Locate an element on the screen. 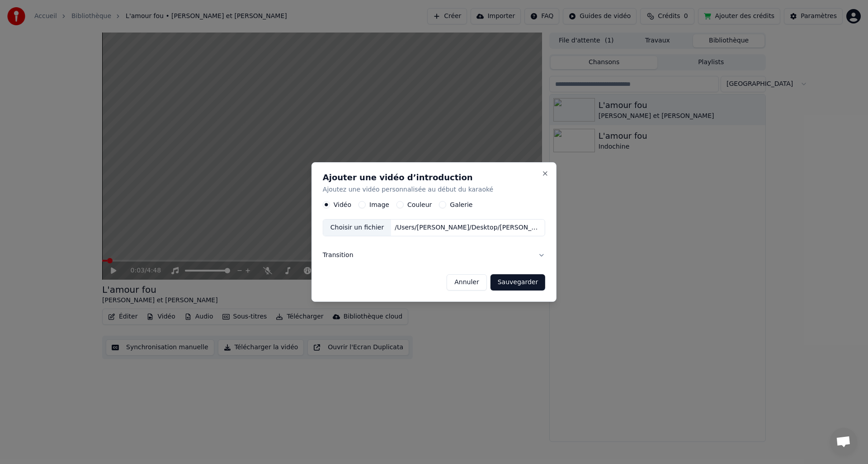 Image resolution: width=868 pixels, height=464 pixels. button: Transition is located at coordinates (434, 255).